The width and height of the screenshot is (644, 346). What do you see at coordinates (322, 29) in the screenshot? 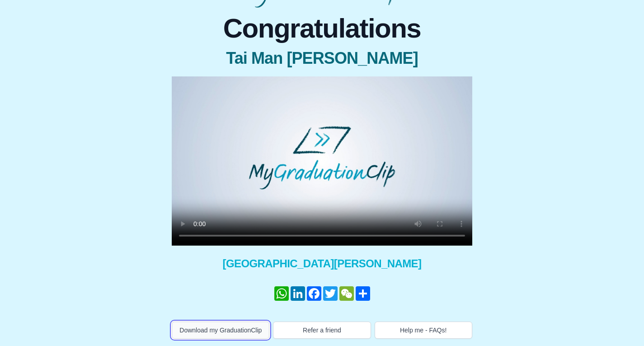
I see `span: Congratulations` at bounding box center [322, 29].